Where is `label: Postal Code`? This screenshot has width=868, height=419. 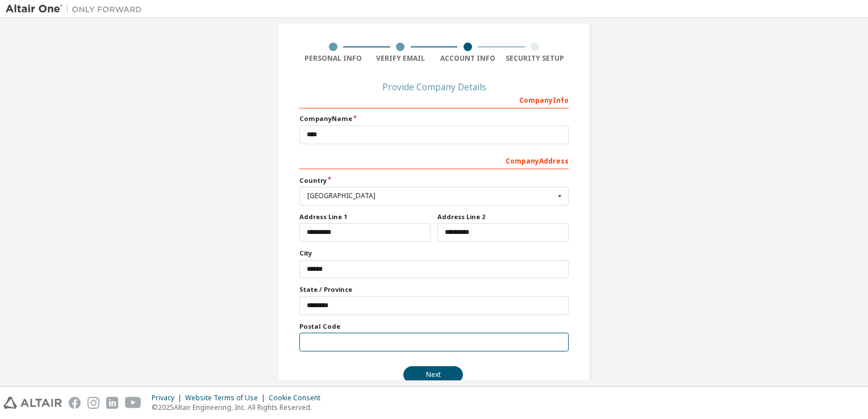
label: Postal Code is located at coordinates (434, 326).